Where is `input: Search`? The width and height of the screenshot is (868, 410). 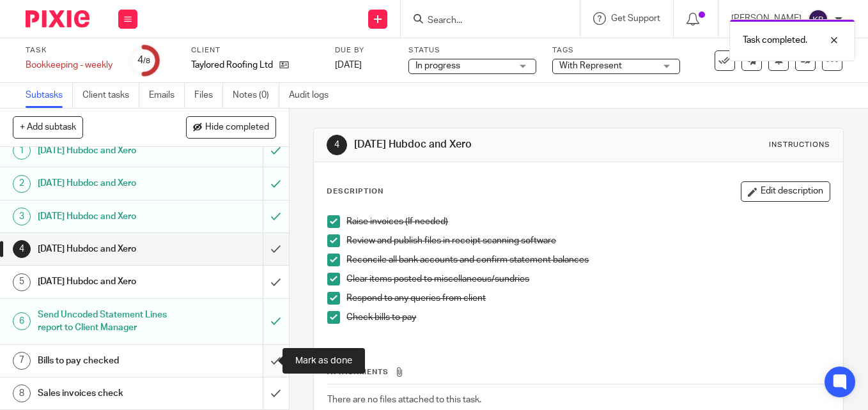 input: Search is located at coordinates (484, 21).